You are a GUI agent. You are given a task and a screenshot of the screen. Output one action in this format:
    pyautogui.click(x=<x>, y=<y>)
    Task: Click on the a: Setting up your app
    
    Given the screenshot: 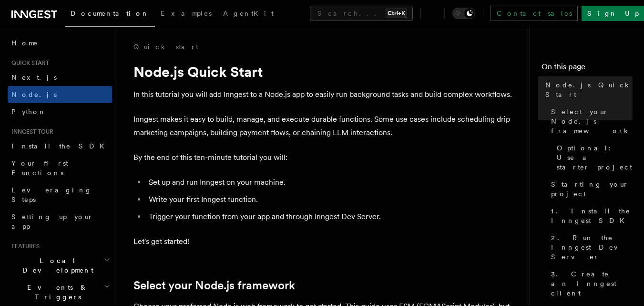 What is the action you would take?
    pyautogui.click(x=59, y=221)
    